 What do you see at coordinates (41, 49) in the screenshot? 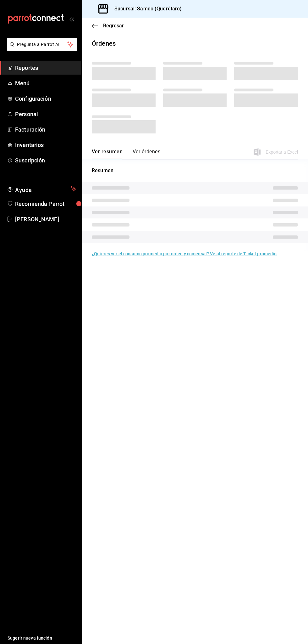
I see `a: Pregunta a Parrot AI` at bounding box center [41, 49].